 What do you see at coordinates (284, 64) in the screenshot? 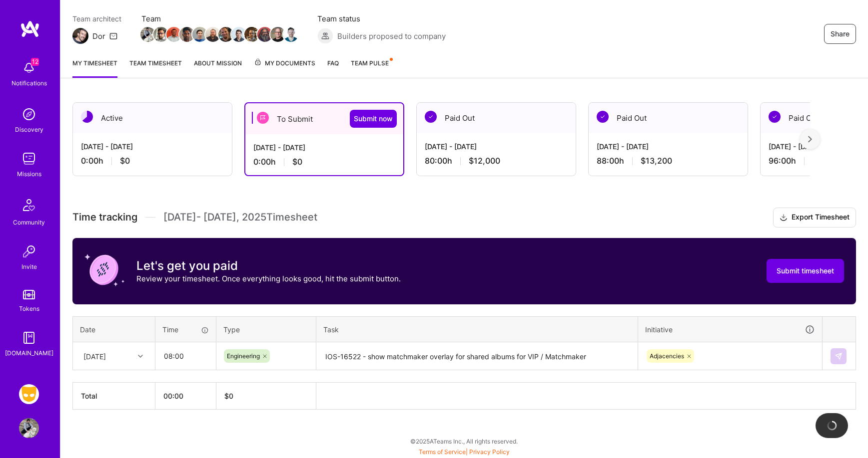
I see `span: My Documents` at bounding box center [284, 64].